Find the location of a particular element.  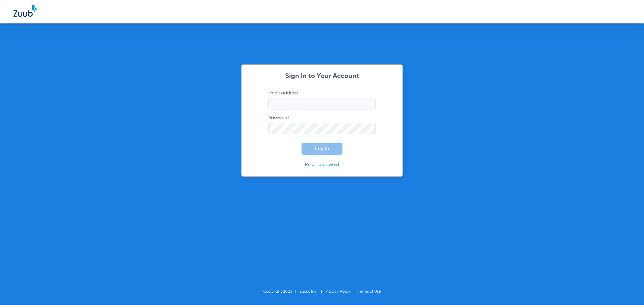

label: Password is located at coordinates (322, 124).